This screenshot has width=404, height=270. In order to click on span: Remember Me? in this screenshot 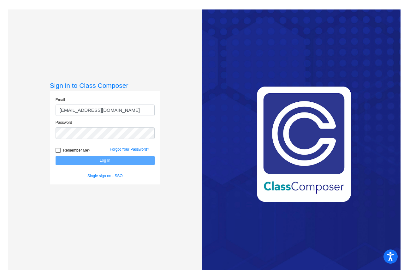, I will do `click(77, 150)`.